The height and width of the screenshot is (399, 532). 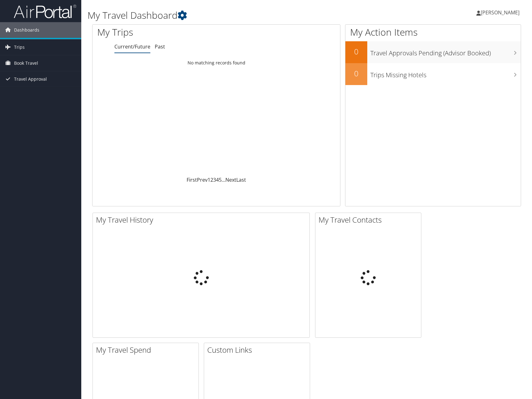 I want to click on a: First, so click(x=191, y=180).